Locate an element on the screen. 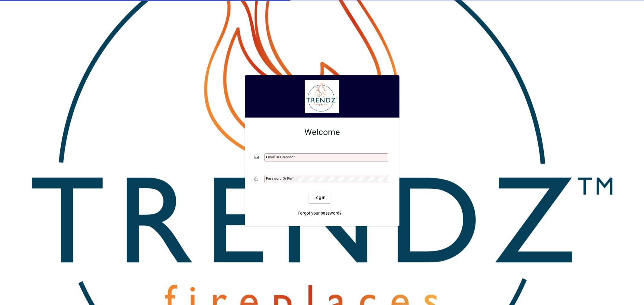 The height and width of the screenshot is (305, 644). span: Login is located at coordinates (319, 198).